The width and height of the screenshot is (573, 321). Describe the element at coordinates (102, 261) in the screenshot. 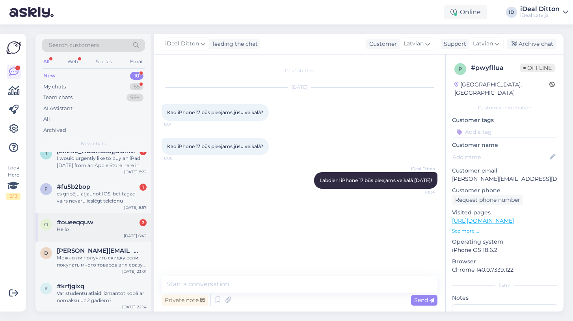

I see `div: Можно ли получить скидку если покупать много товаров эпл сразу или чехол в подарок` at that location.